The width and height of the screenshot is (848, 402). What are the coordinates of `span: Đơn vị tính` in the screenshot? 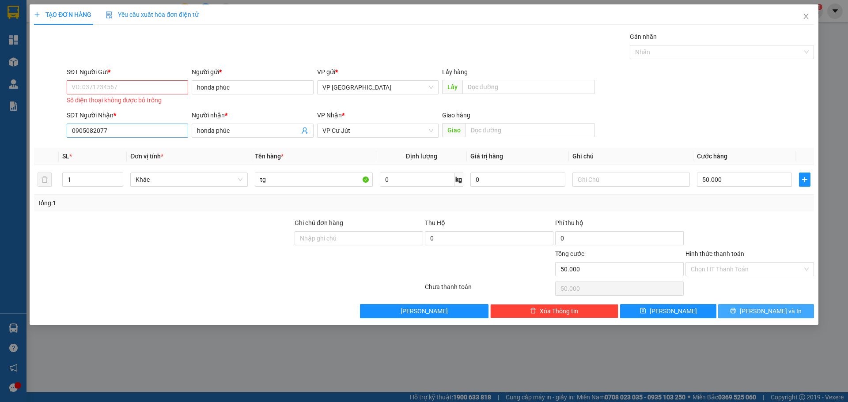 It's located at (147, 156).